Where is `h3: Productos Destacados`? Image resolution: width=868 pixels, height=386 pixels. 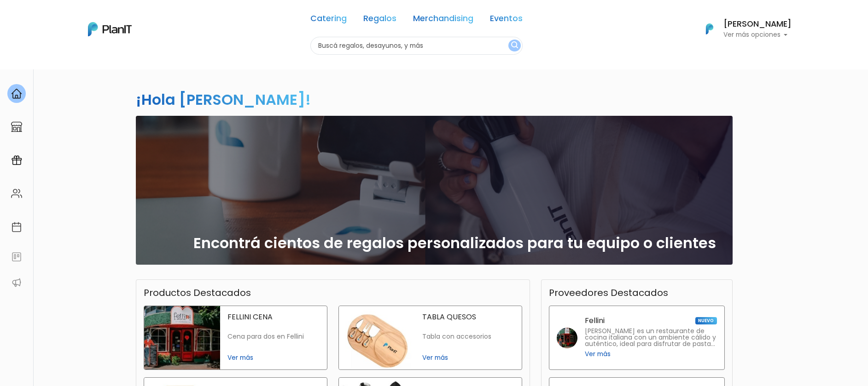 h3: Productos Destacados is located at coordinates (197, 293).